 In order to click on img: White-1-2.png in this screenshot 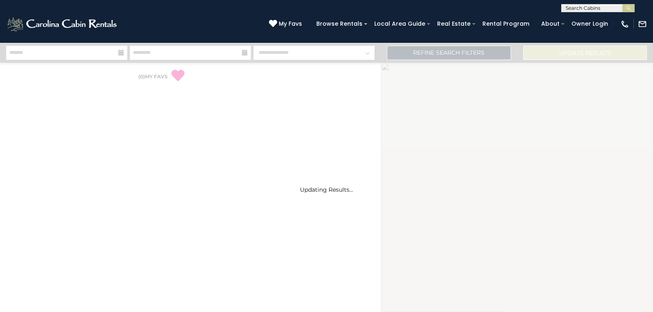, I will do `click(62, 24)`.